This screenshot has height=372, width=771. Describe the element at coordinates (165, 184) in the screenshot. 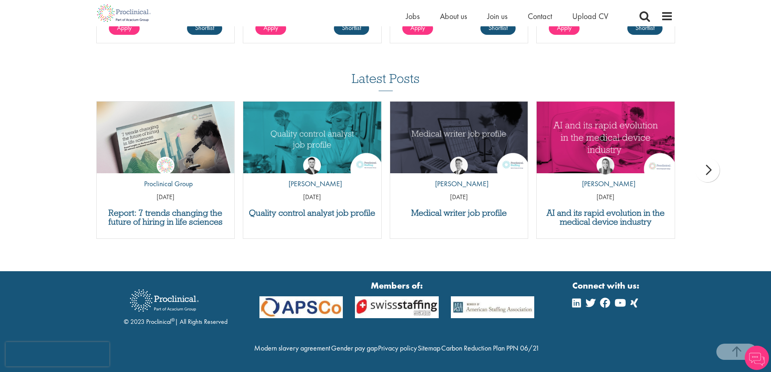

I see `p: Proclinical Group` at that location.